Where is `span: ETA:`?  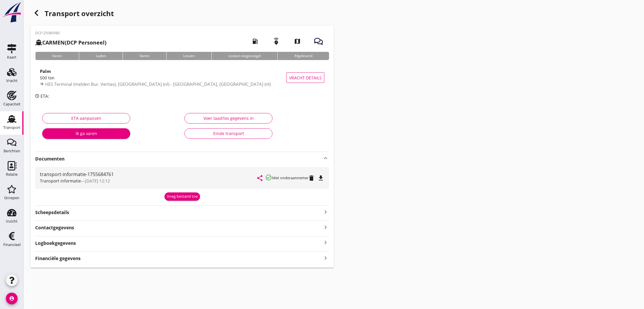 span: ETA: is located at coordinates (45, 96).